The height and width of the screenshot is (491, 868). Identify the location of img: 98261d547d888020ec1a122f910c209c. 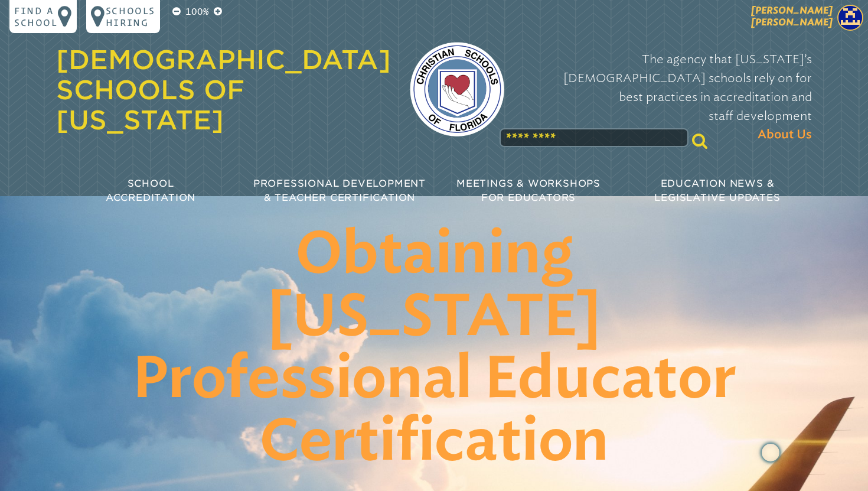
(851, 18).